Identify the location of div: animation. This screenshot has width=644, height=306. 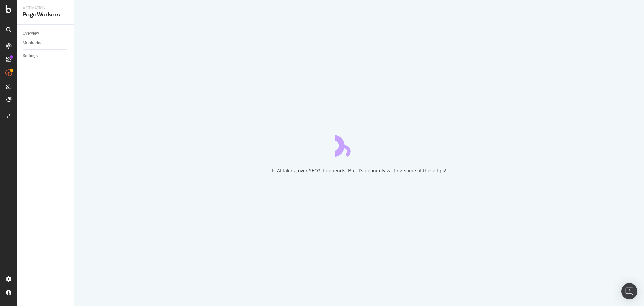
(359, 144).